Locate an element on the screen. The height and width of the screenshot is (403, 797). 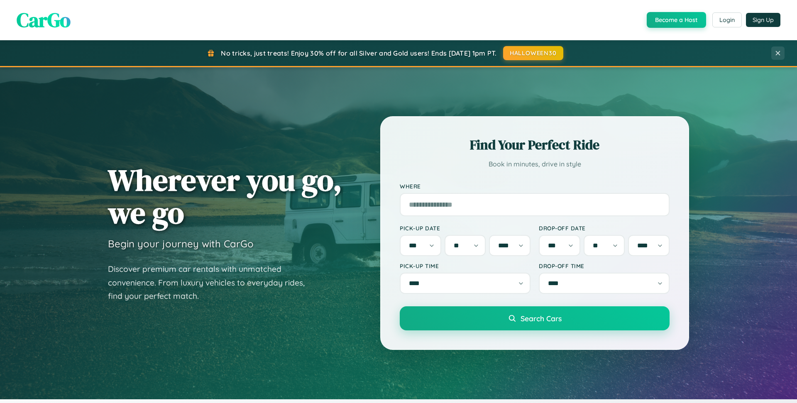
h2: Find Your Perfect Ride is located at coordinates (535, 145).